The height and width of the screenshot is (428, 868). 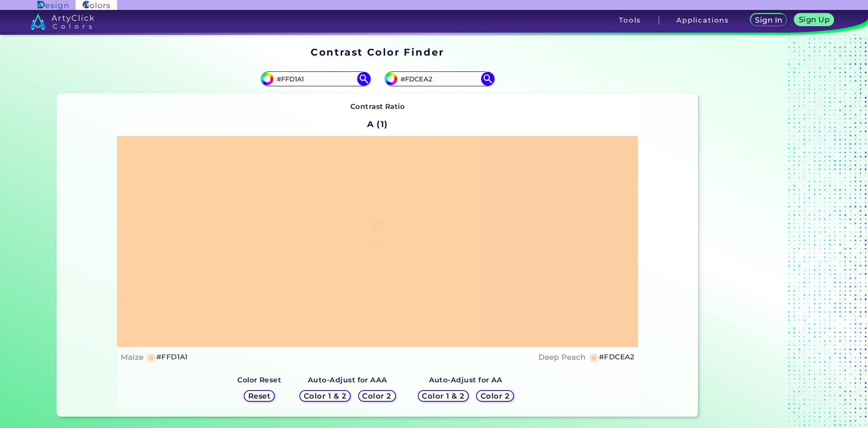 I want to click on h5: Reset, so click(x=259, y=395).